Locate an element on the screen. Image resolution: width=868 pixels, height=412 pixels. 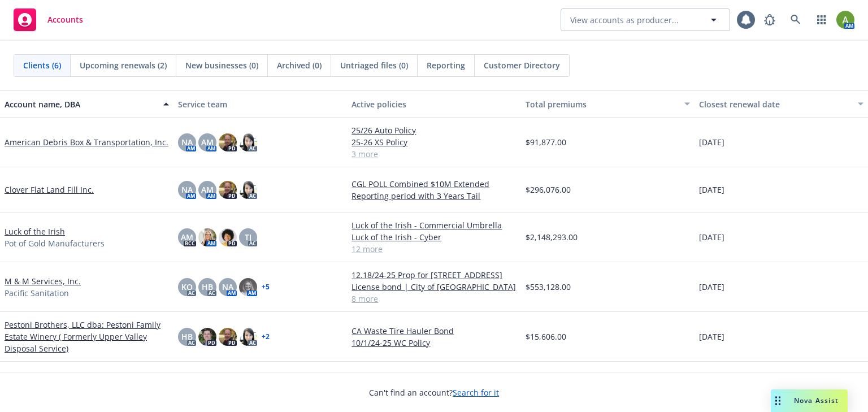
a: Clover Flat Land Fill Inc. is located at coordinates (49, 189).